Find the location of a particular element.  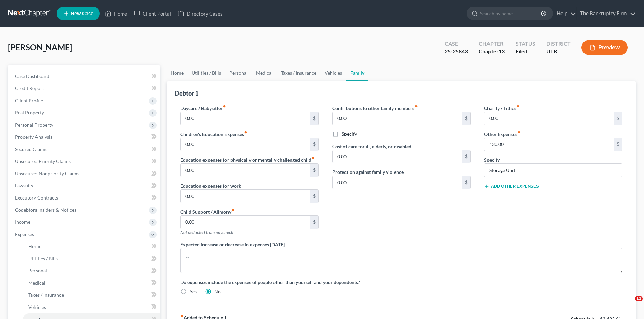

span: Expenses is located at coordinates (25, 234).